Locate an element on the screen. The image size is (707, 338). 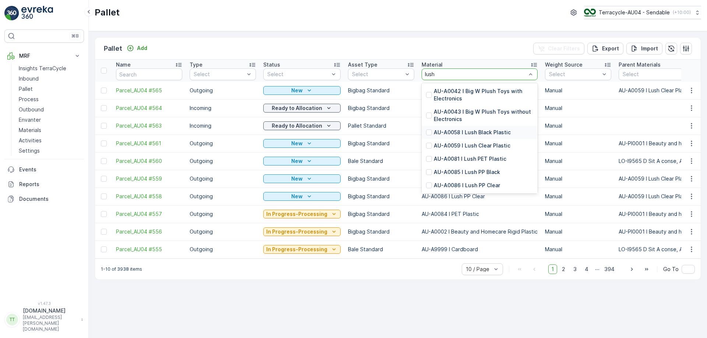
a: Insights TerraCycle is located at coordinates (50, 68).